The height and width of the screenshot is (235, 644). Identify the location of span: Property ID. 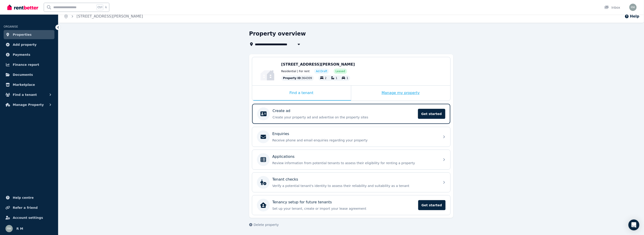
(292, 78).